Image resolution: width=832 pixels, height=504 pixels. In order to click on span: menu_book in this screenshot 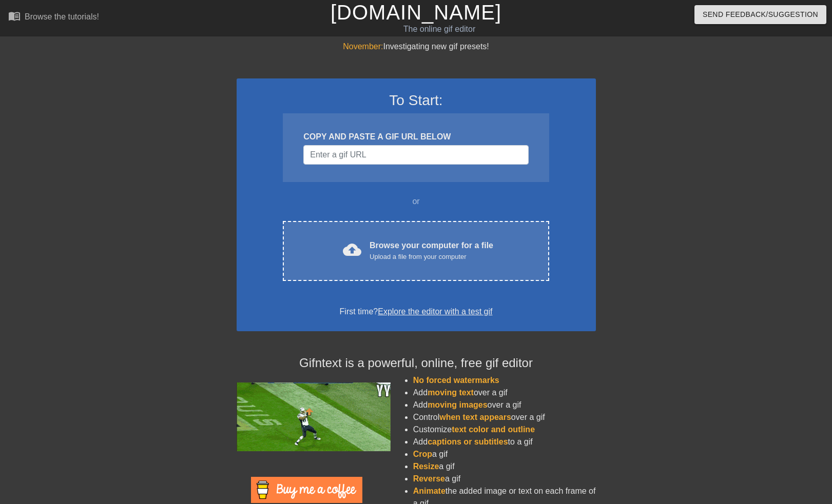, I will do `click(14, 16)`.